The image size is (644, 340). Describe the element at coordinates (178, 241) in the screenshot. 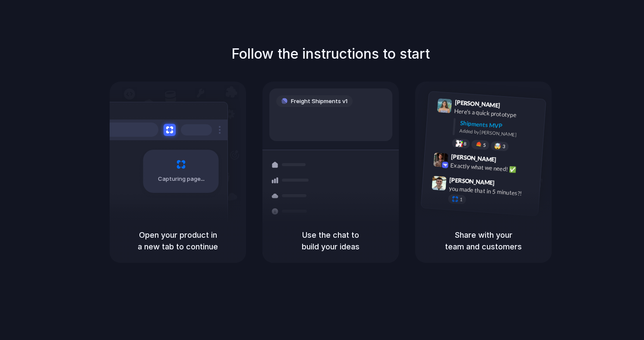

I see `h5: Open your product in a new tab to continue` at that location.